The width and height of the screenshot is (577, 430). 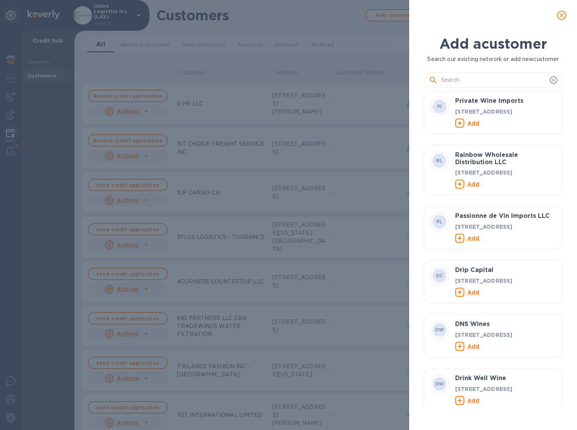 I want to click on b: RL, so click(x=440, y=160).